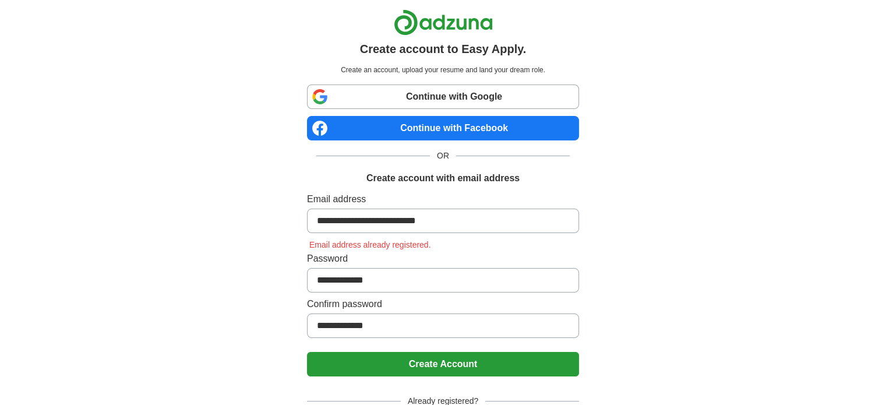 The width and height of the screenshot is (886, 405). Describe the element at coordinates (443, 178) in the screenshot. I see `h1: Create account with email address` at that location.